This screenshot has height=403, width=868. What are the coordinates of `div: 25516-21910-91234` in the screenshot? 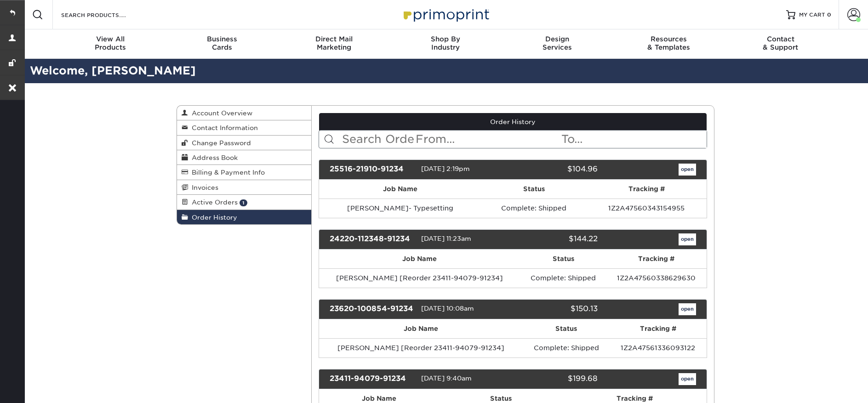 It's located at (372, 170).